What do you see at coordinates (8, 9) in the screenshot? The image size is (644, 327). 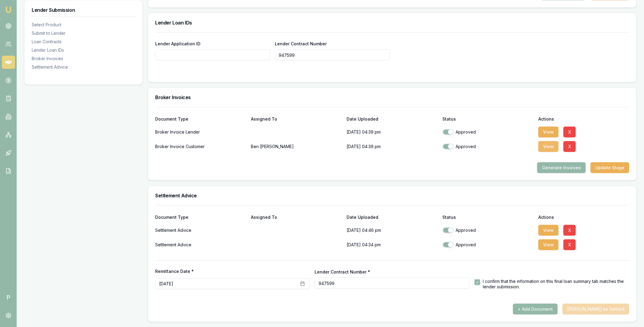 I see `img: emu-icon-u.png` at bounding box center [8, 9].